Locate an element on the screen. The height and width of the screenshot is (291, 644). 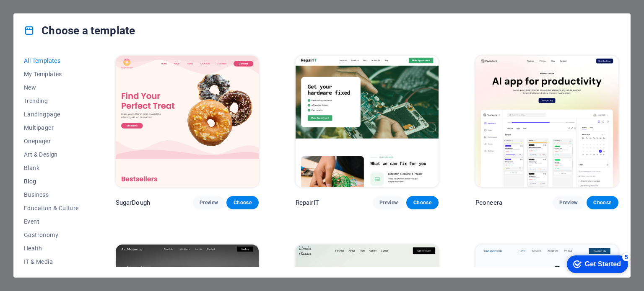
button: Gastronomy is located at coordinates (51, 235).